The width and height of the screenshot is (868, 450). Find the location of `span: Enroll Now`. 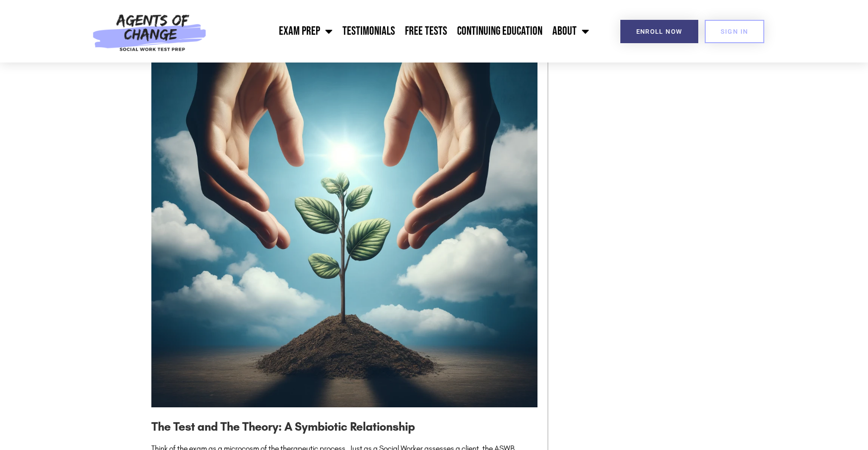

span: Enroll Now is located at coordinates (659, 32).